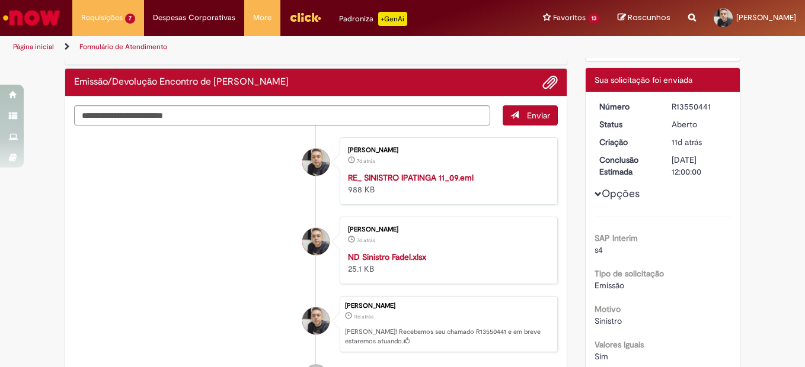 The width and height of the screenshot is (805, 367). I want to click on span: s4, so click(598, 250).